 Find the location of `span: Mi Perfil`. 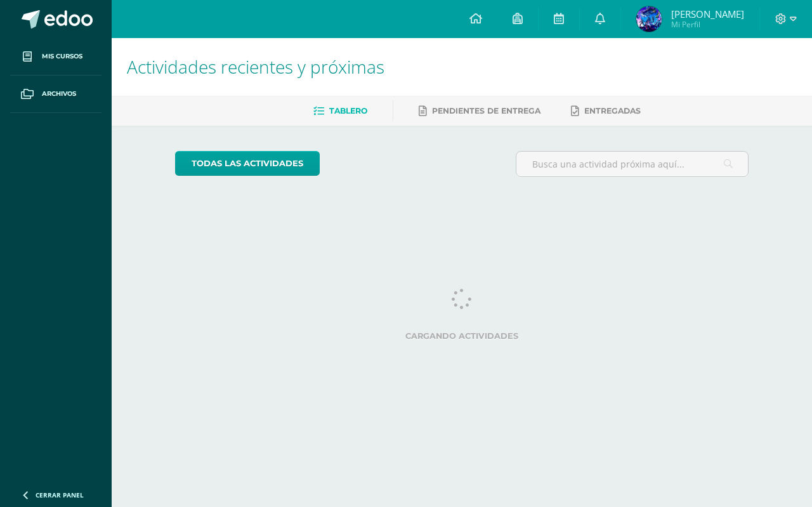

span: Mi Perfil is located at coordinates (707, 24).